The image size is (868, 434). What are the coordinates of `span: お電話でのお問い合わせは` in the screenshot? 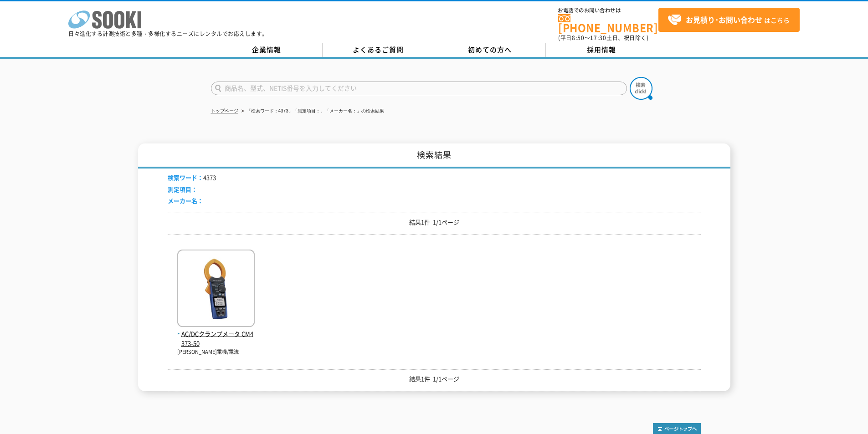 It's located at (608, 10).